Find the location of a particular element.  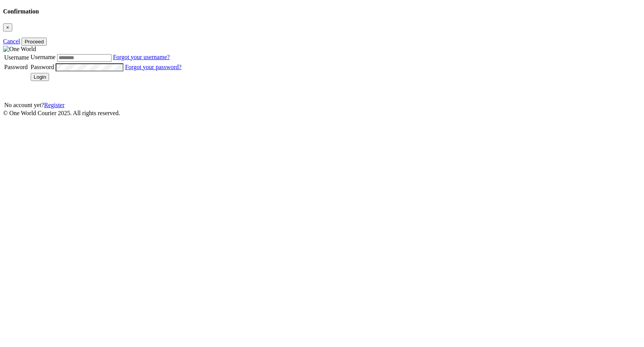

button: Login is located at coordinates (40, 76).